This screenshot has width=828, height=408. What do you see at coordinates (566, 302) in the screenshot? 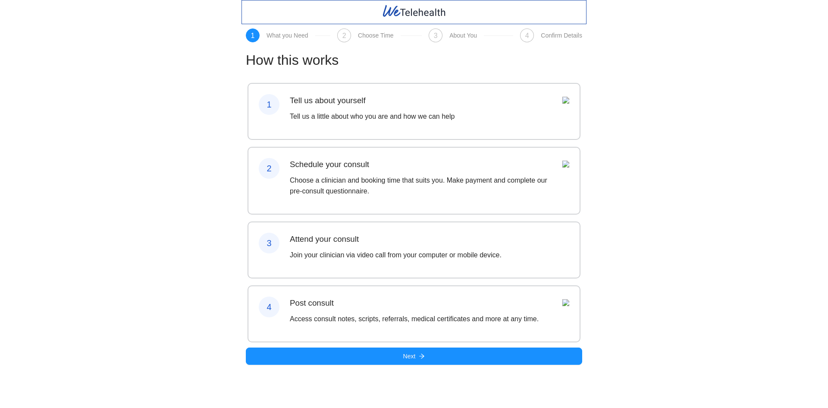
I see `img: Assets%2FWeTelehealthBookingWizard%2FDALL%C2%B7E%202023-02-07%2022.00.43%20-%20minimalist%20blue%...` at bounding box center [566, 302].